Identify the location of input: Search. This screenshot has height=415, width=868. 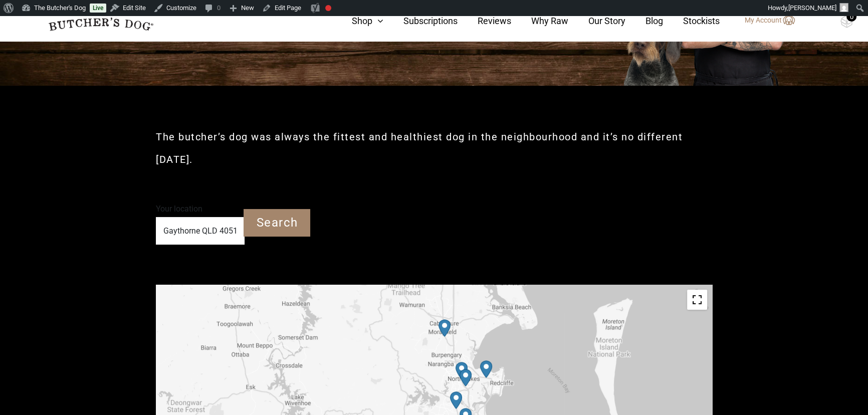
(277, 222).